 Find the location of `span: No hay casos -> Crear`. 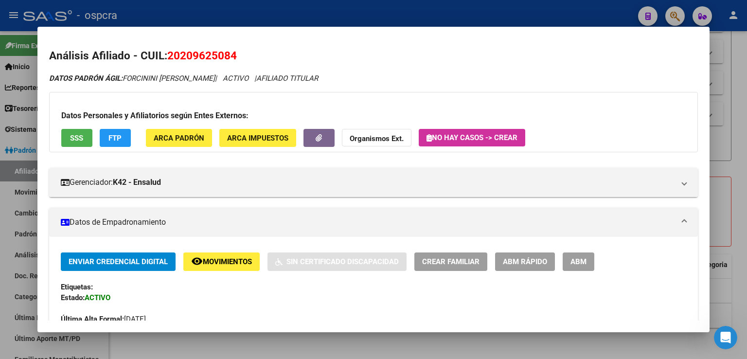

span: No hay casos -> Crear is located at coordinates (472, 138).